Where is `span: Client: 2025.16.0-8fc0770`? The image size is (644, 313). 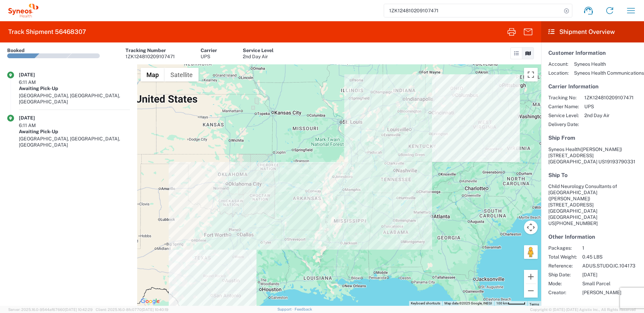 span: Client: 2025.16.0-8fc0770 is located at coordinates (132, 310).